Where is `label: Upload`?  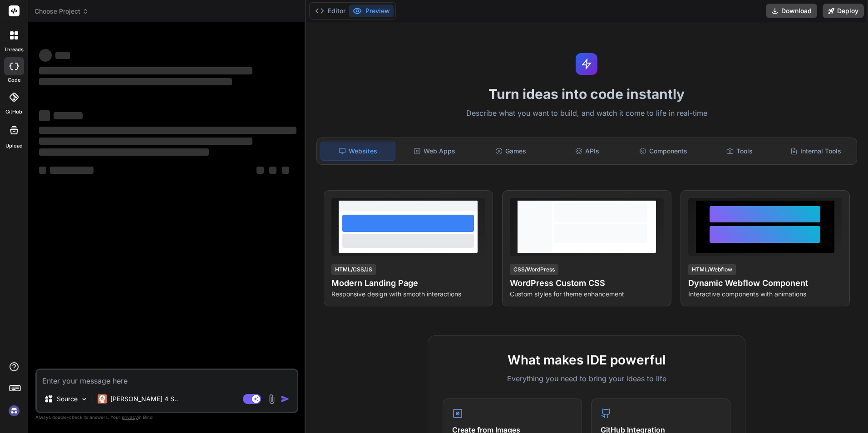 label: Upload is located at coordinates (14, 146).